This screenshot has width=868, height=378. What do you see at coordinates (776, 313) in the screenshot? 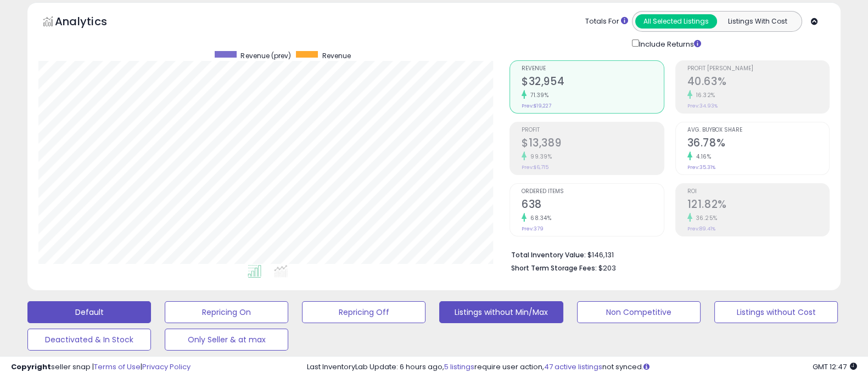
I see `button: Listings without Cost` at bounding box center [776, 313].